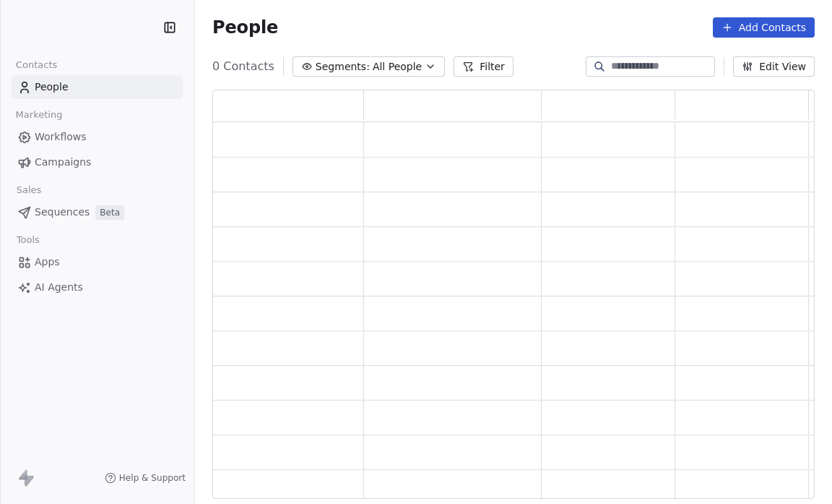  I want to click on a: Apps, so click(97, 262).